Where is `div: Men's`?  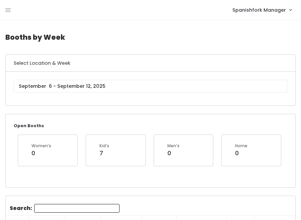 div: Men's is located at coordinates (173, 146).